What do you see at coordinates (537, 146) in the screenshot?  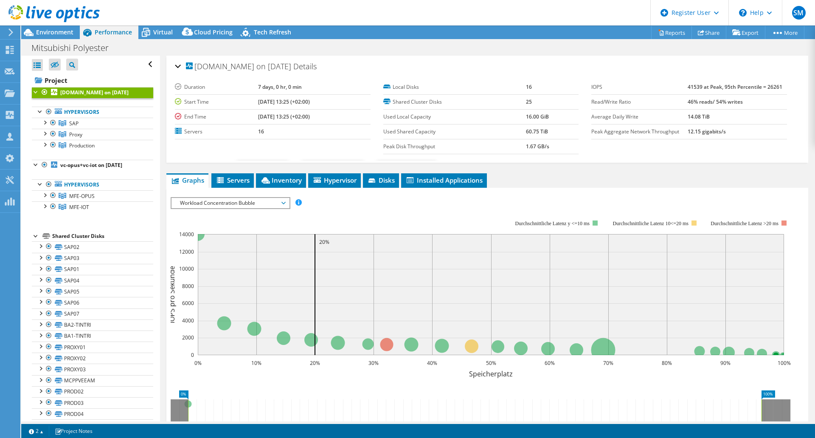 I see `b: 1.67 GB/s` at bounding box center [537, 146].